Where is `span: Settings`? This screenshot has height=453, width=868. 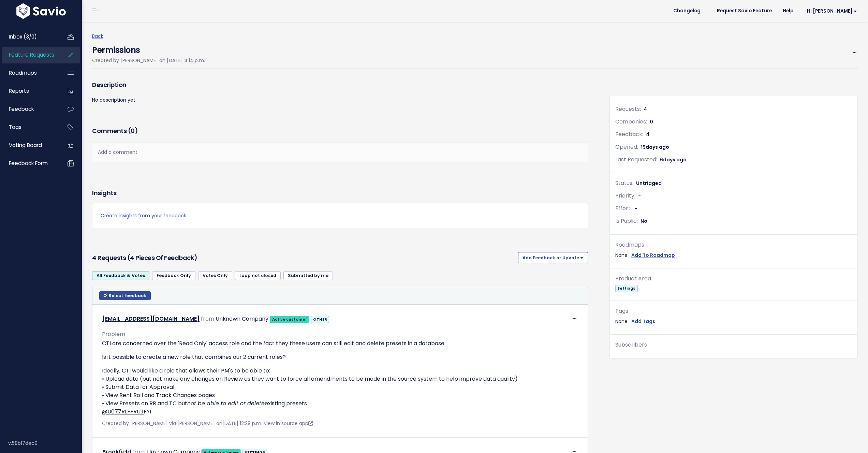
span: Settings is located at coordinates (627, 288).